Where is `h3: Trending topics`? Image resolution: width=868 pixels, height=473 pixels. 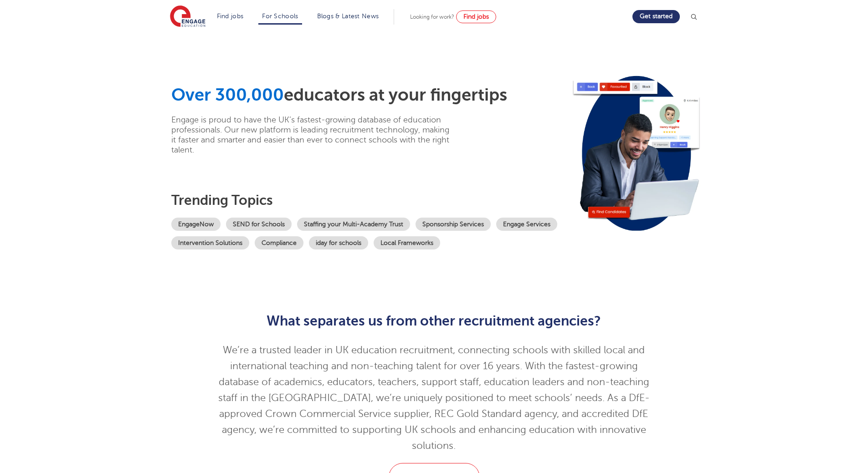
h3: Trending topics is located at coordinates (369, 200).